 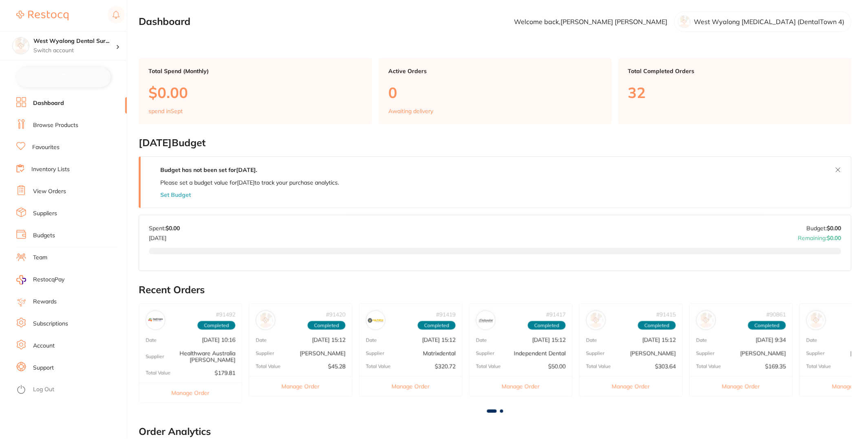 I want to click on a: RestocqPay, so click(x=41, y=280).